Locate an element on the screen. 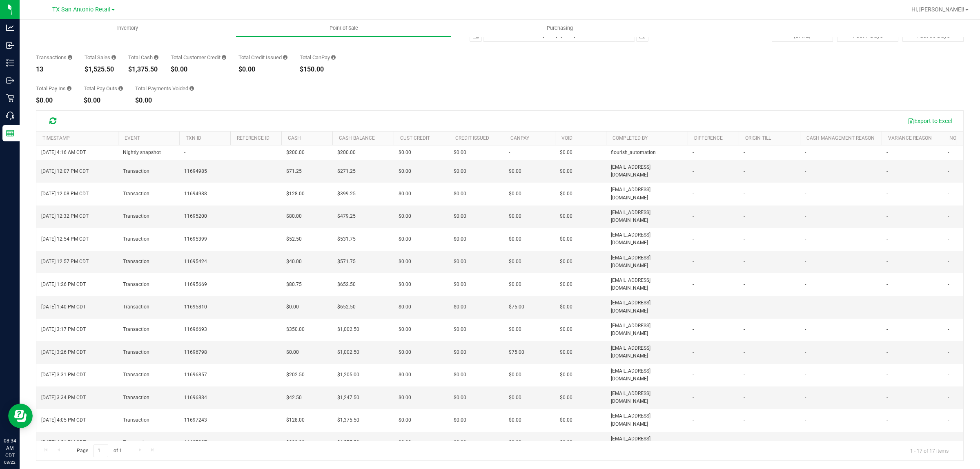 This screenshot has width=980, height=469. span: $271.25 is located at coordinates (346, 171).